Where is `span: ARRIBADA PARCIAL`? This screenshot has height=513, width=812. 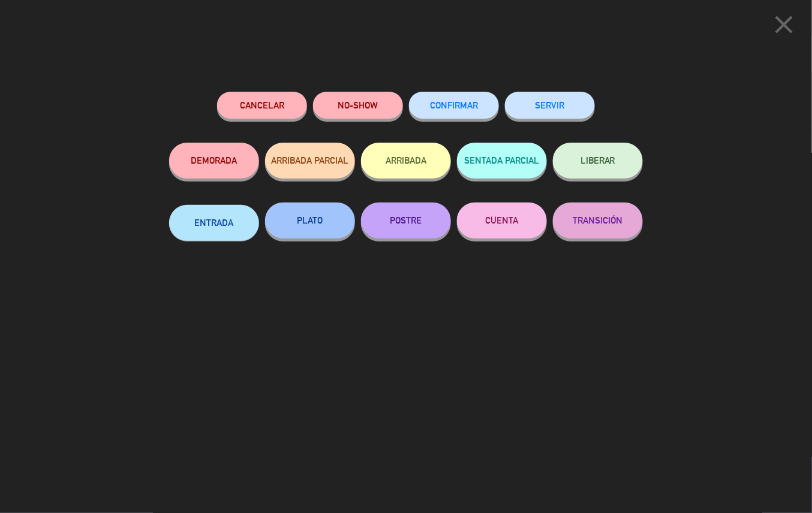
span: ARRIBADA PARCIAL is located at coordinates (310, 160).